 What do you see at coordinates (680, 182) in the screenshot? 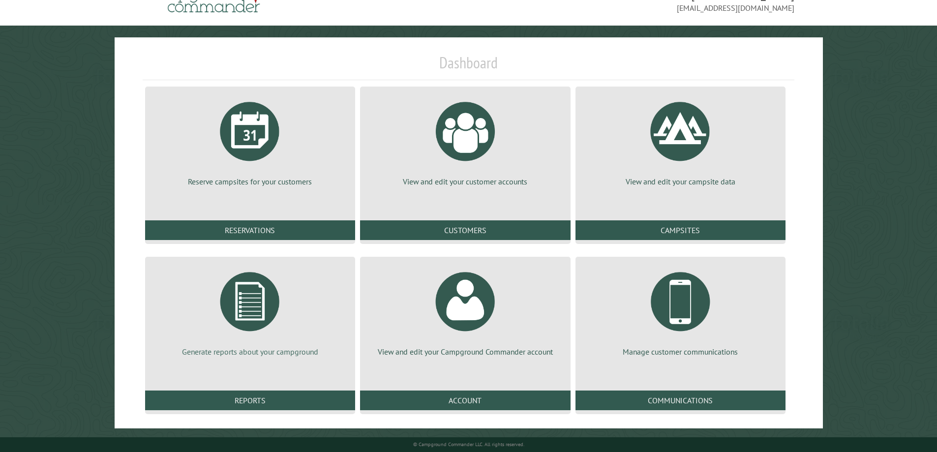
I see `p: View and edit your campsite data` at bounding box center [680, 182].